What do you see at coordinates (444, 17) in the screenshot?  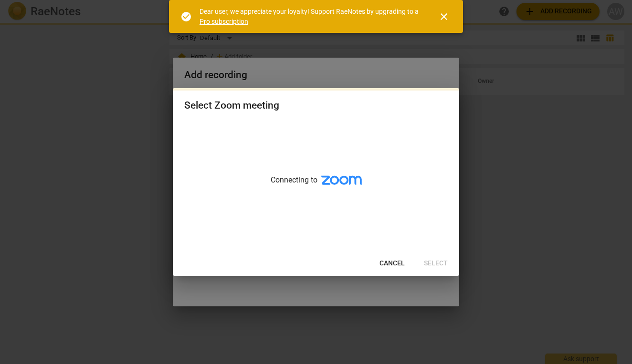 I see `span: close` at bounding box center [444, 17].